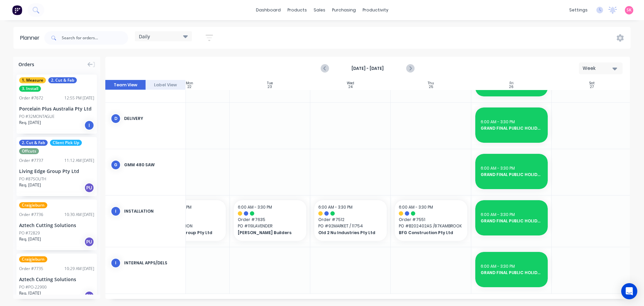 The width and height of the screenshot is (644, 306). I want to click on div: Order # 7672, so click(32, 98).